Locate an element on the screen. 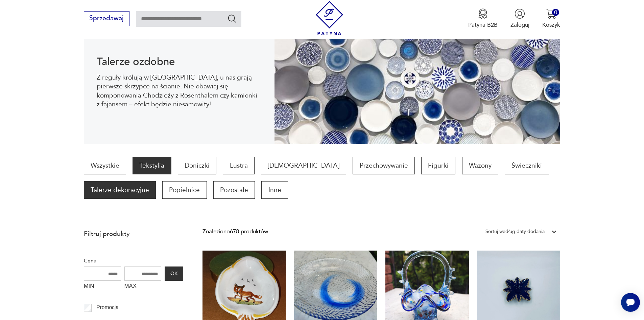 This screenshot has height=320, width=644. h1: Talerze ozdobne is located at coordinates (179, 62).